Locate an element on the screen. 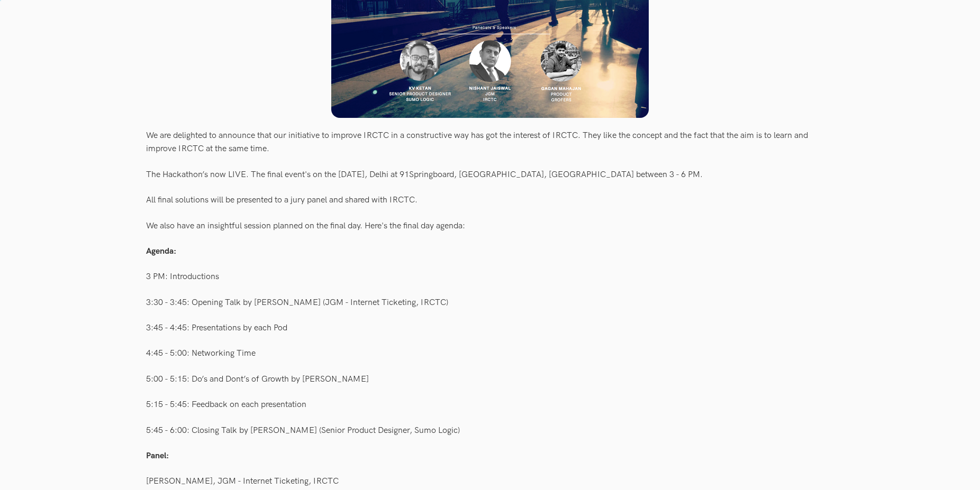 The width and height of the screenshot is (980, 490). div: 3:45 - 4:45: Presentations by each Pod is located at coordinates (490, 329).